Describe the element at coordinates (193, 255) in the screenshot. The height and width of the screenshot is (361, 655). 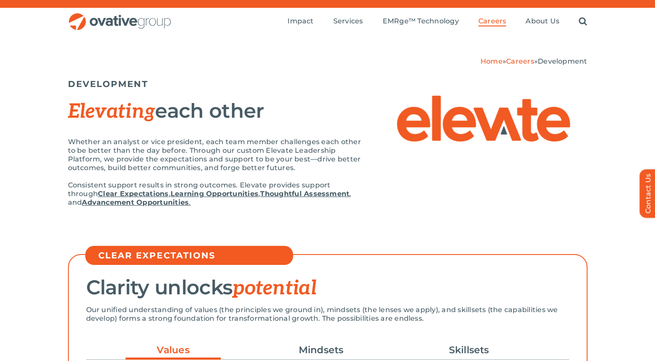
I see `h5: CLEAR EXPECTATIONS` at that location.